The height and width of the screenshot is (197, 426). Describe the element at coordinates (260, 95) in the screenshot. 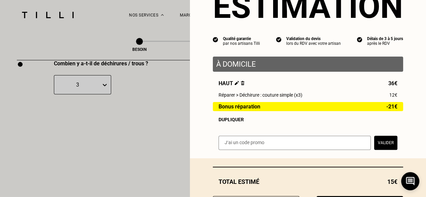

I see `span: Réparer > Déchirure : couture simple (x3)` at that location.